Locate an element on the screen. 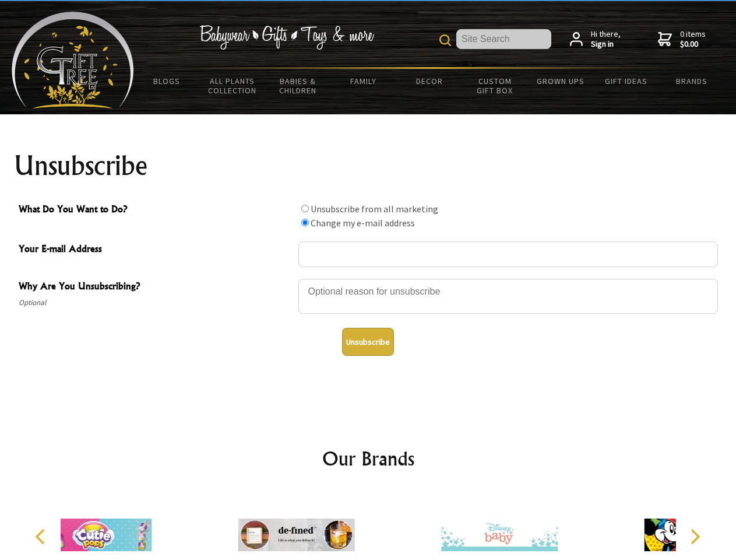  span: What Do You Want to Do? is located at coordinates (156, 210).